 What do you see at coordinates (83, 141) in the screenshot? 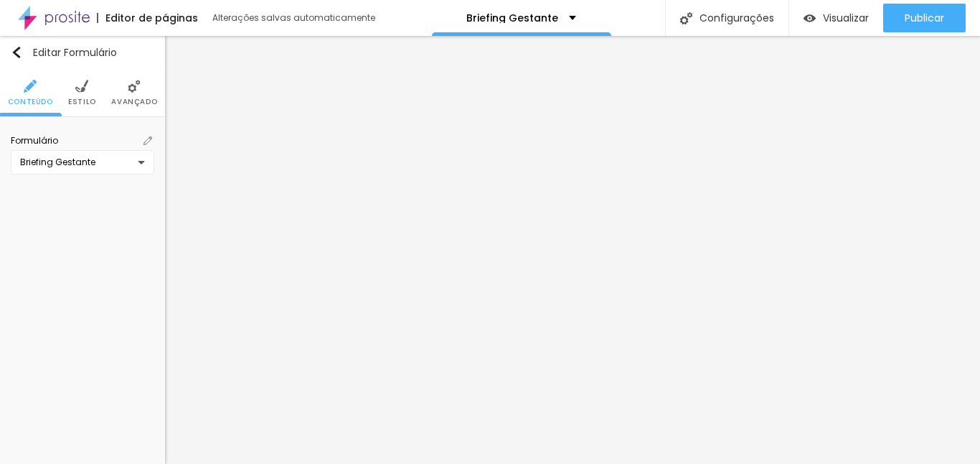
I see `span: Formulário` at bounding box center [83, 141].